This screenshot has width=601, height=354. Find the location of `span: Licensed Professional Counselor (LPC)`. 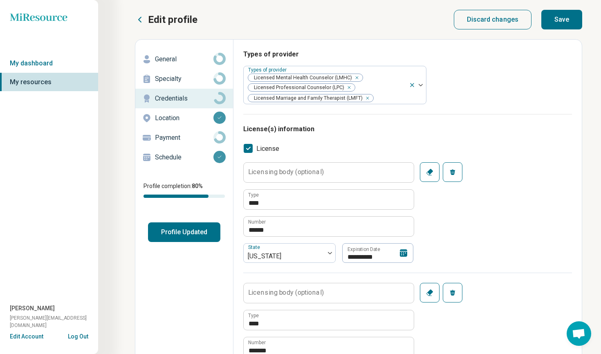

span: Licensed Professional Counselor (LPC) is located at coordinates (297, 88).